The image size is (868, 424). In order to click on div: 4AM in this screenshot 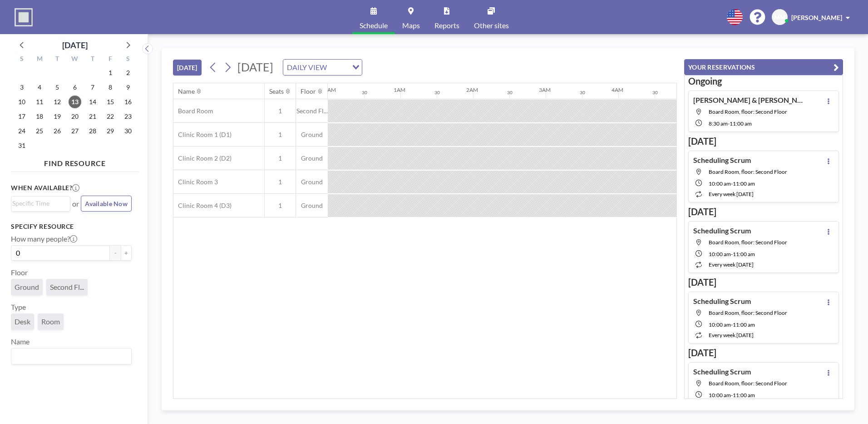, I will do `click(617, 89)`.